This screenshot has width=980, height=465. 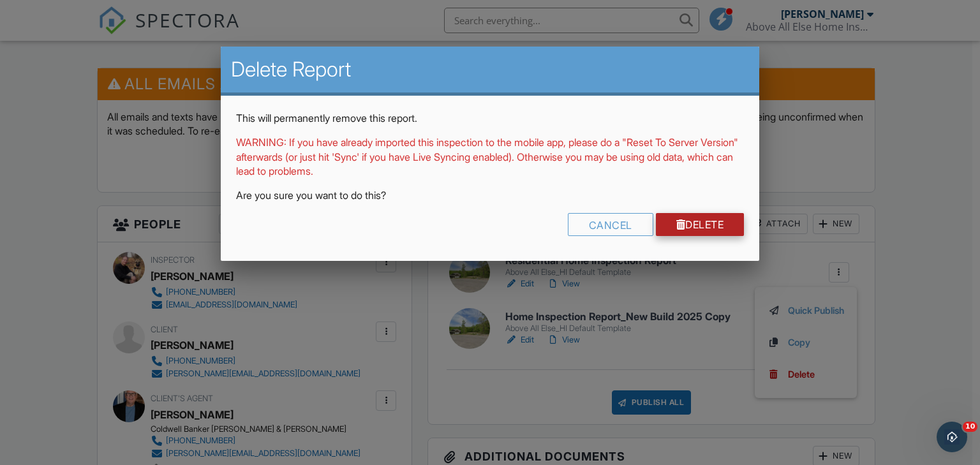 I want to click on h2: Delete Report, so click(x=490, y=70).